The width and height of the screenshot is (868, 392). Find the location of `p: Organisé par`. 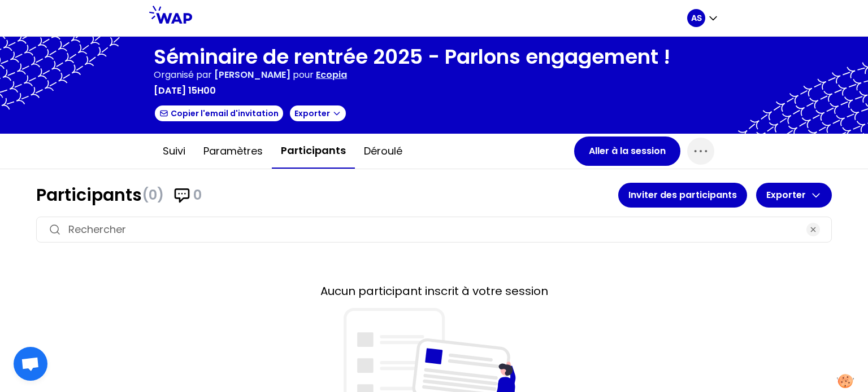

p: Organisé par is located at coordinates (182, 75).